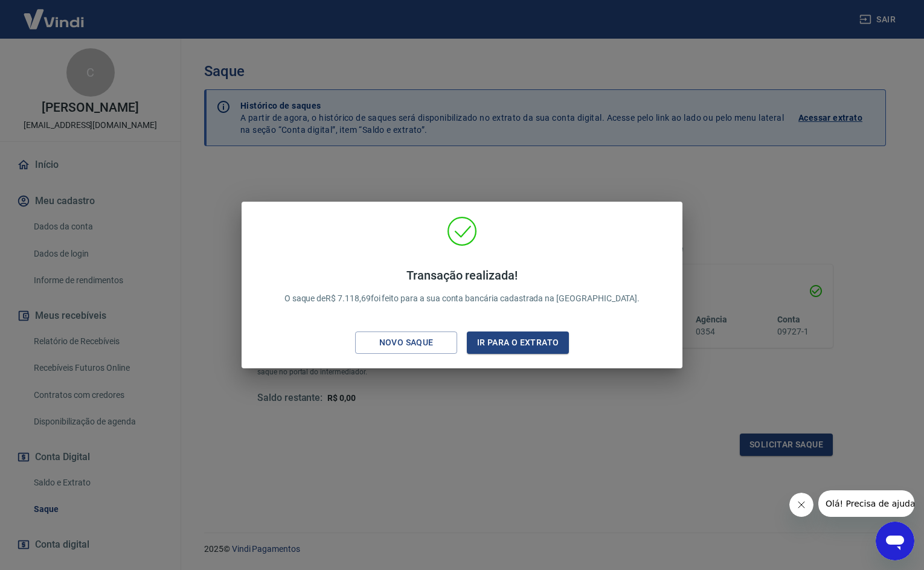 The height and width of the screenshot is (570, 924). I want to click on span: Olá! Precisa de ajuda?, so click(54, 13).